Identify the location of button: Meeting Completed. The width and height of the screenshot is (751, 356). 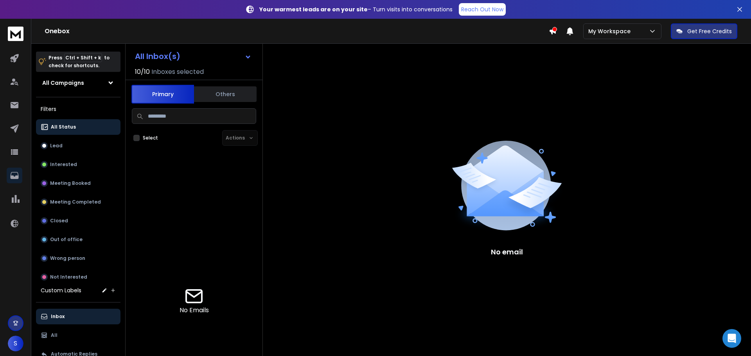
(78, 202).